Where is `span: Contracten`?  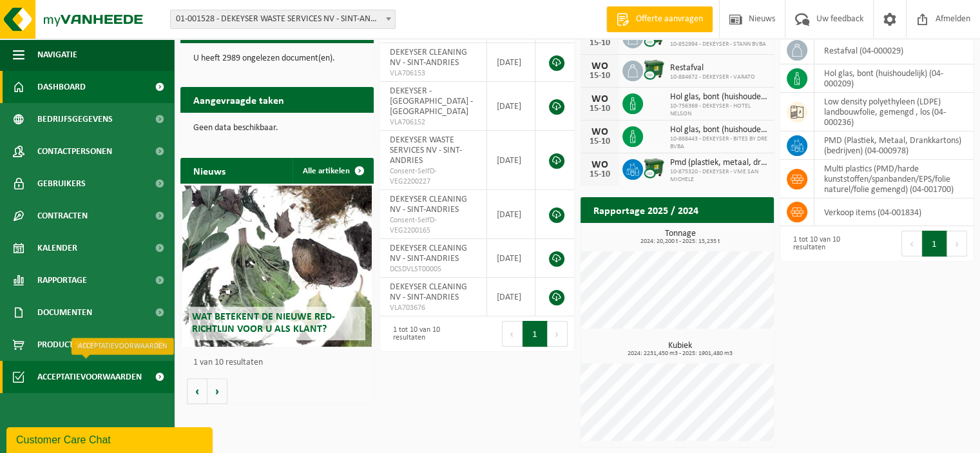 span: Contracten is located at coordinates (62, 216).